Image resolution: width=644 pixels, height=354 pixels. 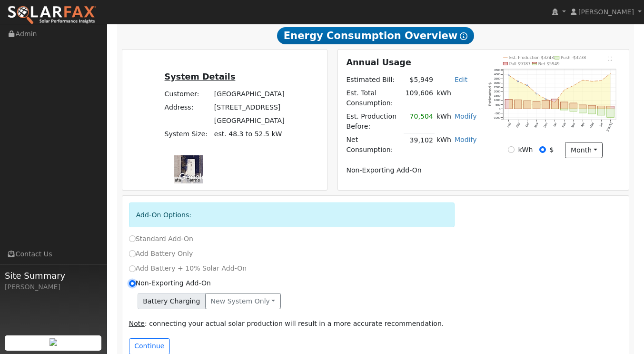 What do you see at coordinates (555, 125) in the screenshot?
I see `text: Jan` at bounding box center [555, 125].